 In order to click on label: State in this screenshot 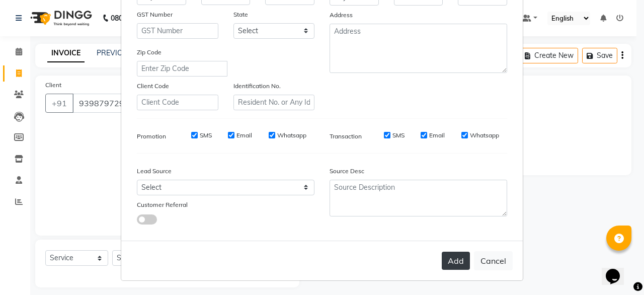, I will do `click(240, 14)`.